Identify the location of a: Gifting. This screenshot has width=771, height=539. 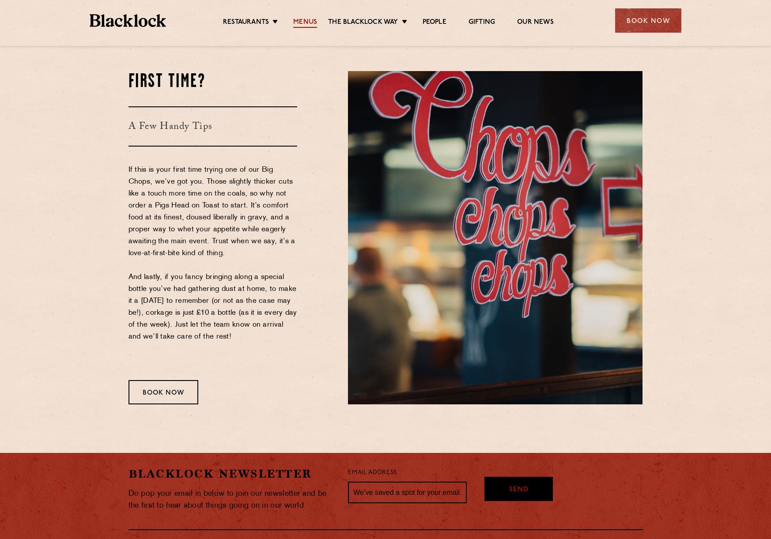
(482, 23).